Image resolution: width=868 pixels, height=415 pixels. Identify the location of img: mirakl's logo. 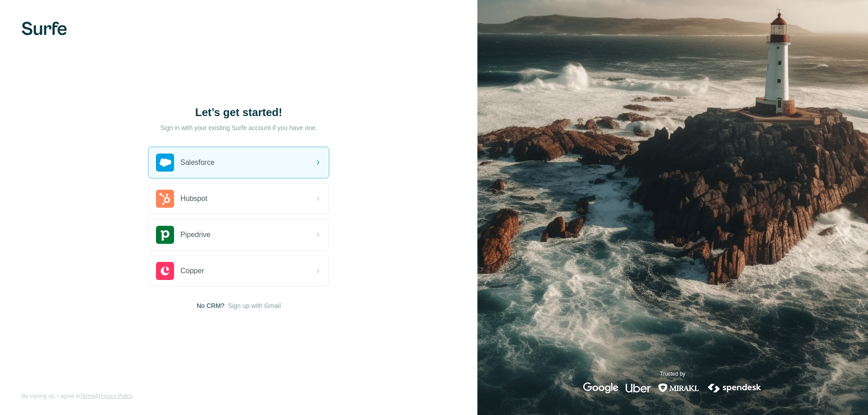
(679, 388).